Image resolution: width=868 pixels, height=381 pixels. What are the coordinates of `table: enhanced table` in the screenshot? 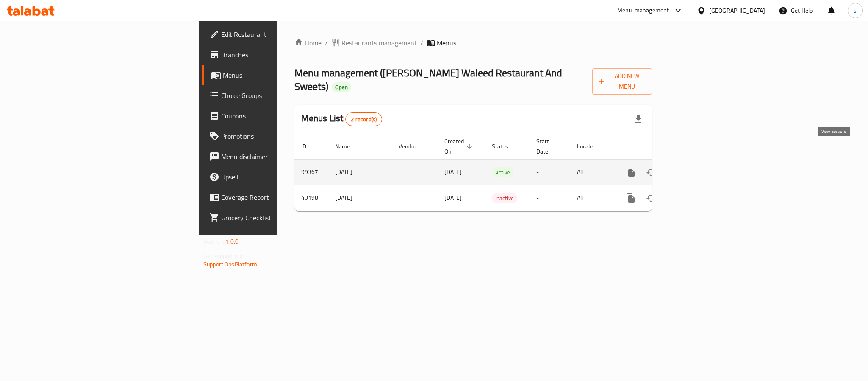 It's located at (501, 172).